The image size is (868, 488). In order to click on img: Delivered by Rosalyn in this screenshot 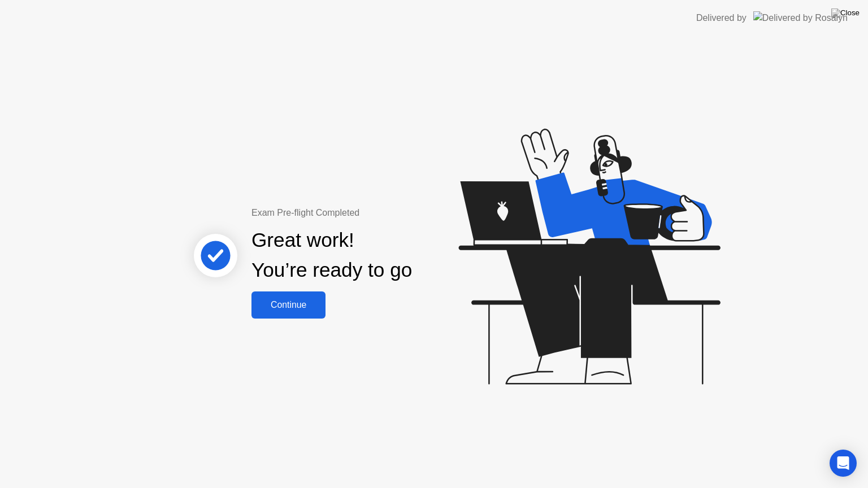, I will do `click(801, 17)`.